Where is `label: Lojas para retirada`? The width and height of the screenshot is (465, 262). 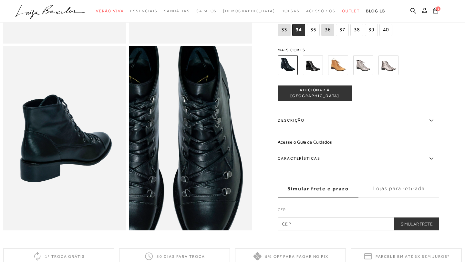 label: Lojas para retirada is located at coordinates (399, 189).